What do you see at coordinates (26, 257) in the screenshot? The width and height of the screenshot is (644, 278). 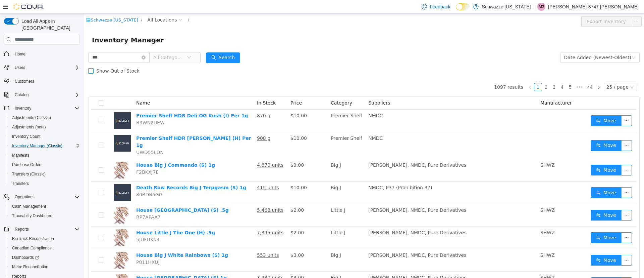 I see `a: Dashboards` at bounding box center [26, 257].